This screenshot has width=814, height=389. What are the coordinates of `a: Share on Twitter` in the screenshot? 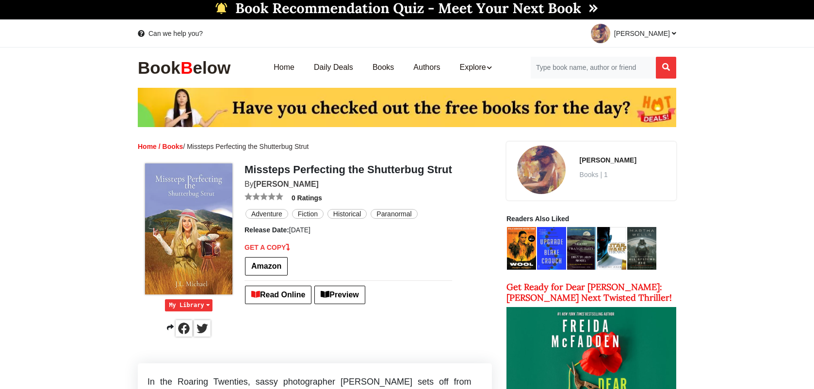 It's located at (202, 328).